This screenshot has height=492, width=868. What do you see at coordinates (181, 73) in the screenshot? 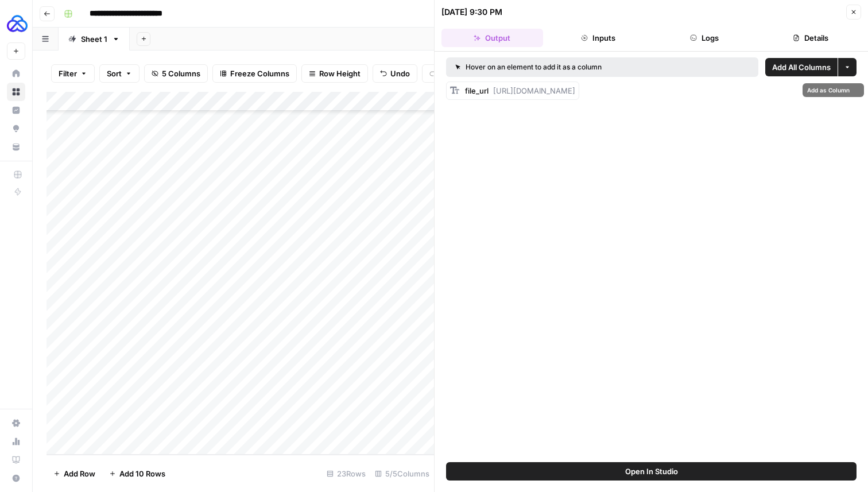
I see `span: 5 Columns` at bounding box center [181, 73].